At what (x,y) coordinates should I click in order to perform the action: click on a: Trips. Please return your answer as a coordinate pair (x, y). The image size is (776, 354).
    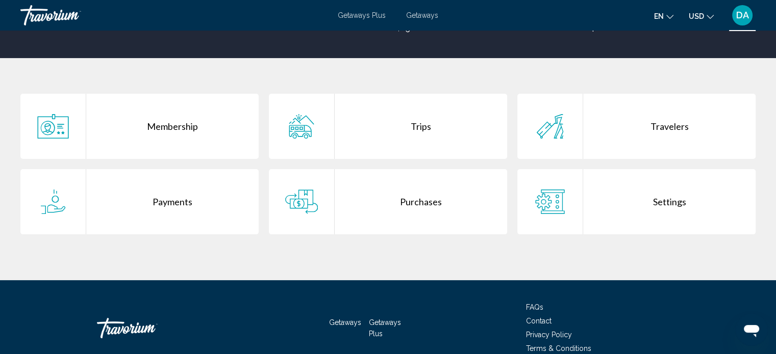
    Looking at the image, I should click on (388, 126).